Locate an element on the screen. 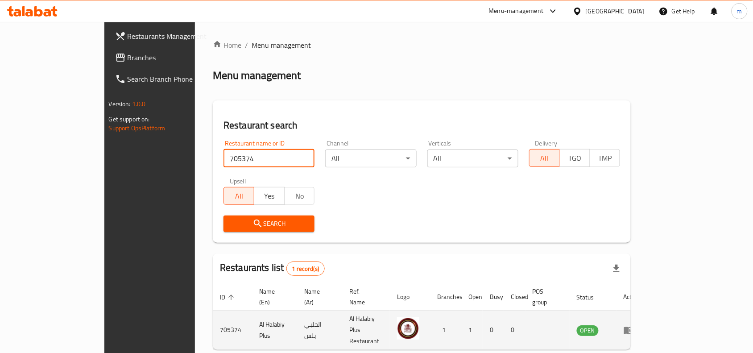 The width and height of the screenshot is (753, 353). span: Branches is located at coordinates (175, 58).